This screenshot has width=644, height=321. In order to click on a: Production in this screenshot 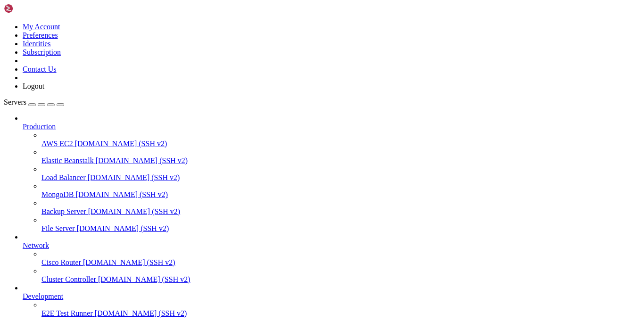, I will do `click(331, 127)`.